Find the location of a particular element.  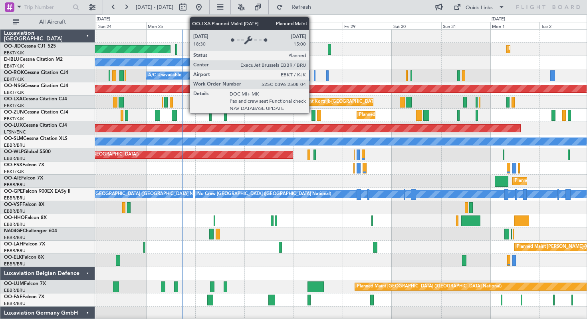

a: OO-ELKFalcon 8X is located at coordinates (24, 257).